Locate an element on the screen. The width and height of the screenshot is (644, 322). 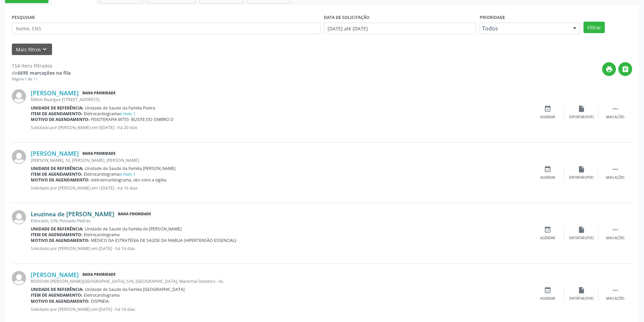
span: FISIOTERAPIA M755- BUSITE DO OMBRO D is located at coordinates (132, 119).